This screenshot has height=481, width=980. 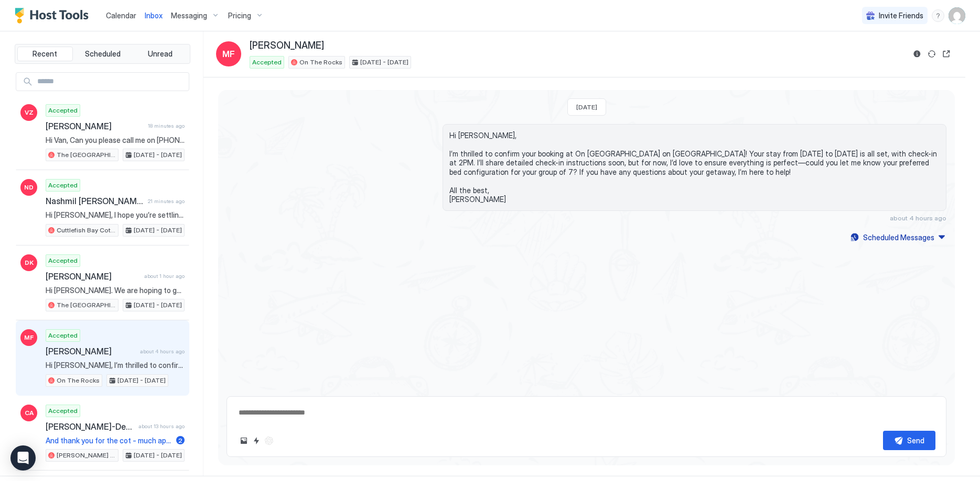 I want to click on span: CA, so click(x=29, y=413).